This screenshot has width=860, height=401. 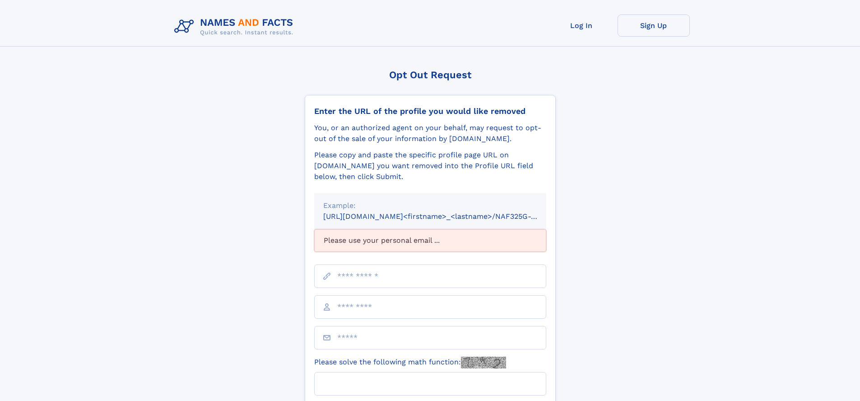 I want to click on div: Example:, so click(x=430, y=205).